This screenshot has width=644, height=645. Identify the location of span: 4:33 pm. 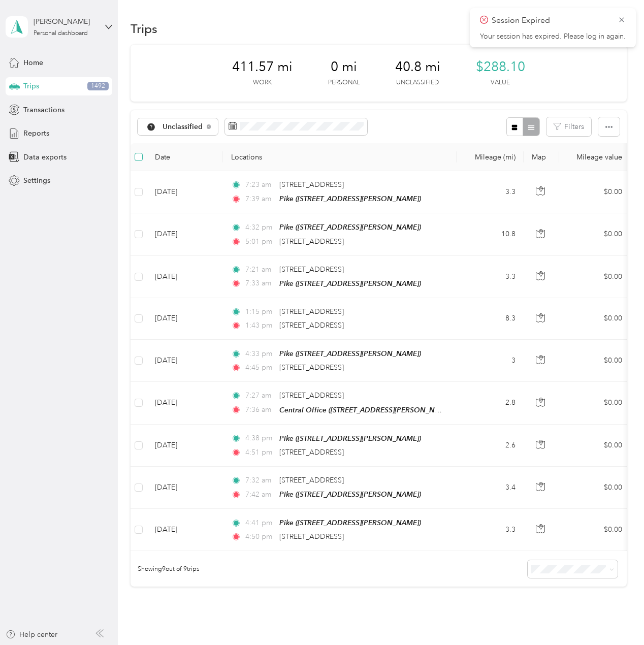
(260, 354).